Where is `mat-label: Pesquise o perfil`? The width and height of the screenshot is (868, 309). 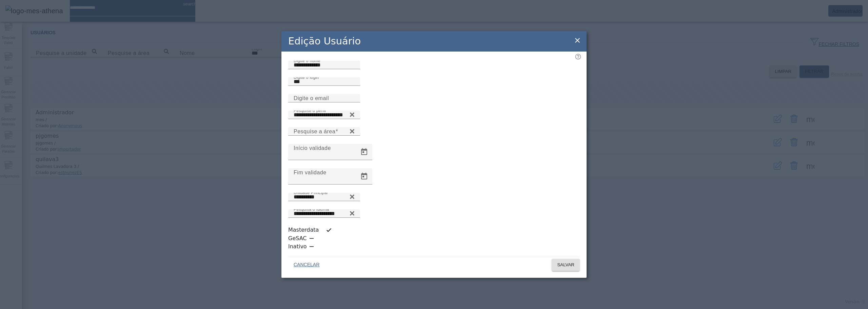 mat-label: Pesquise o perfil is located at coordinates (310, 110).